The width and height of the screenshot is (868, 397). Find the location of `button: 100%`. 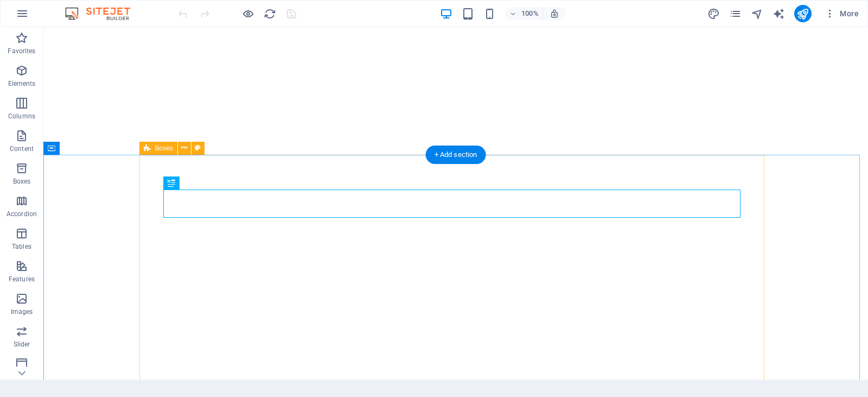

button: 100% is located at coordinates (524, 14).